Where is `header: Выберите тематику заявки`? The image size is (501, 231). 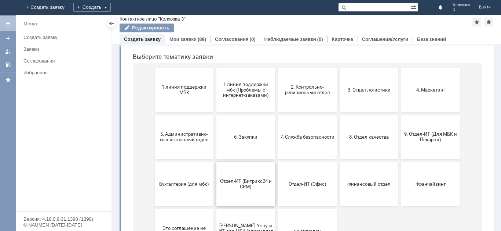
header: Выберите тематику заявки is located at coordinates (181, 77).